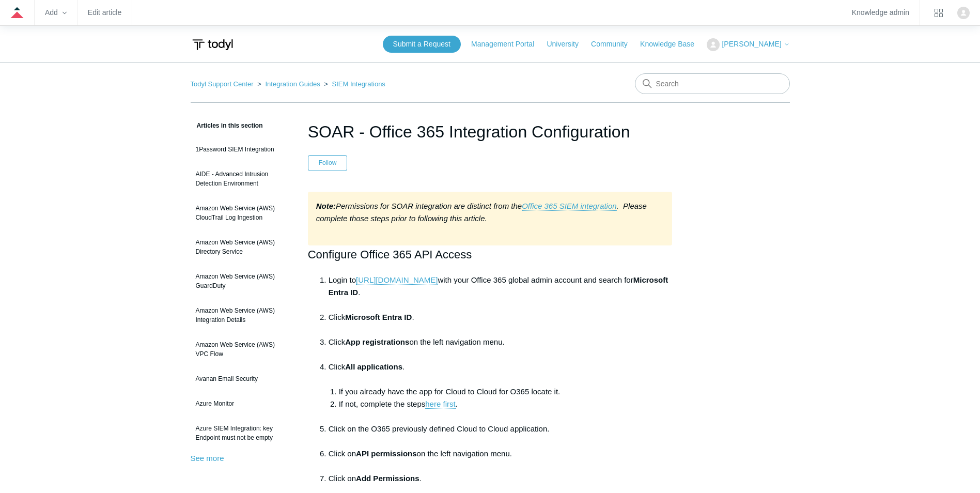  What do you see at coordinates (500, 348) in the screenshot?
I see `li: Click on the left navigation menu.` at bounding box center [500, 348].